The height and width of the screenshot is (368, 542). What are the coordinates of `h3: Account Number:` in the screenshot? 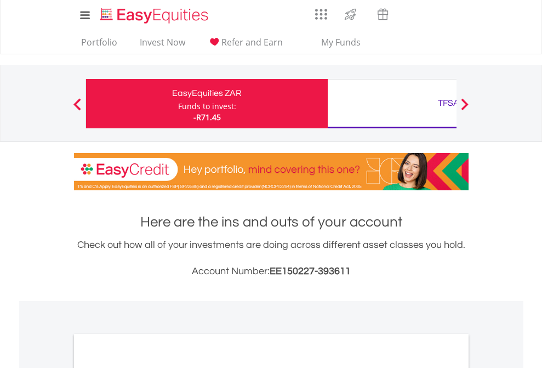 It's located at (271, 271).